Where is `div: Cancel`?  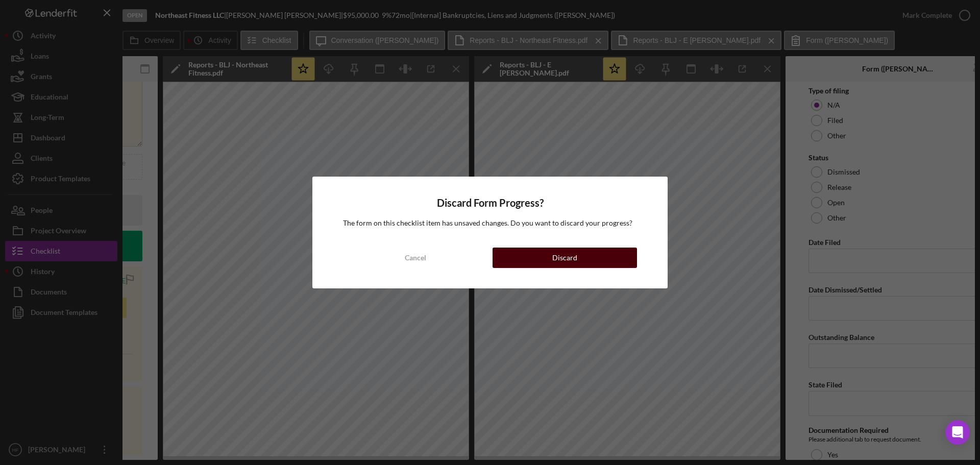 div: Cancel is located at coordinates (416, 258).